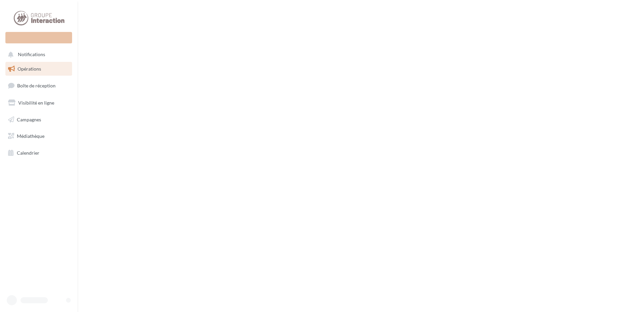 The image size is (644, 312). Describe the element at coordinates (39, 136) in the screenshot. I see `a: Médiathèque` at that location.